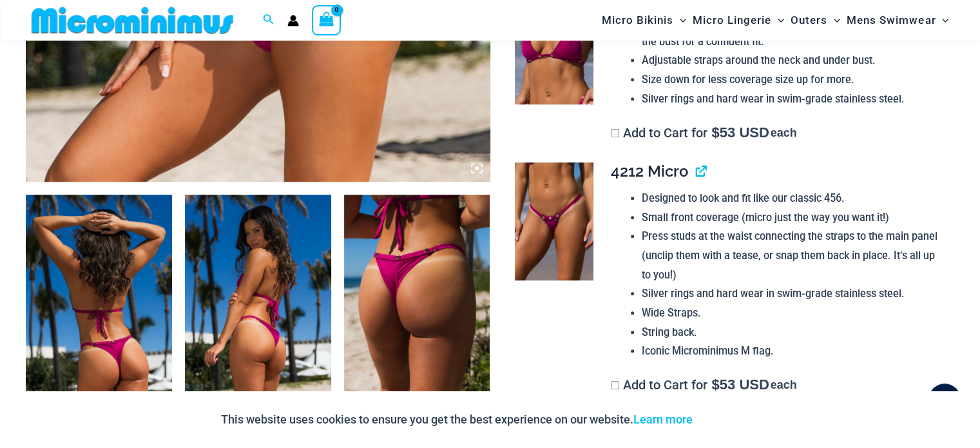 Image resolution: width=980 pixels, height=448 pixels. I want to click on img: Tight Rope Pink 4228 Thong, so click(417, 304).